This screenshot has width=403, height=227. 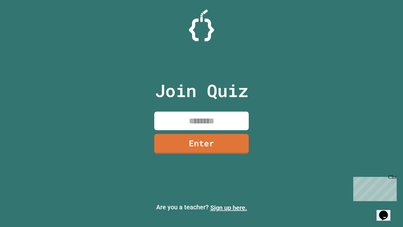 What do you see at coordinates (201, 90) in the screenshot?
I see `p: Join Quiz` at bounding box center [201, 90].